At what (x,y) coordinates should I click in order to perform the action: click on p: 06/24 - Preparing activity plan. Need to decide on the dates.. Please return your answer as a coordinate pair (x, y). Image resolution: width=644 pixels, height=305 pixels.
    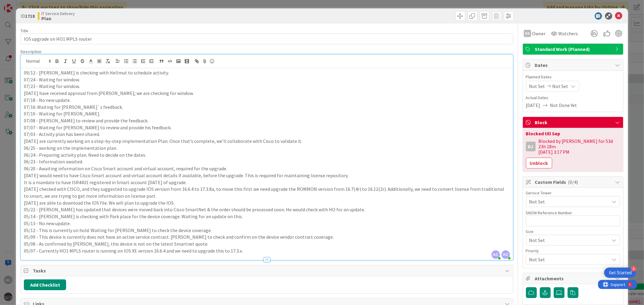
    Looking at the image, I should click on (266, 155).